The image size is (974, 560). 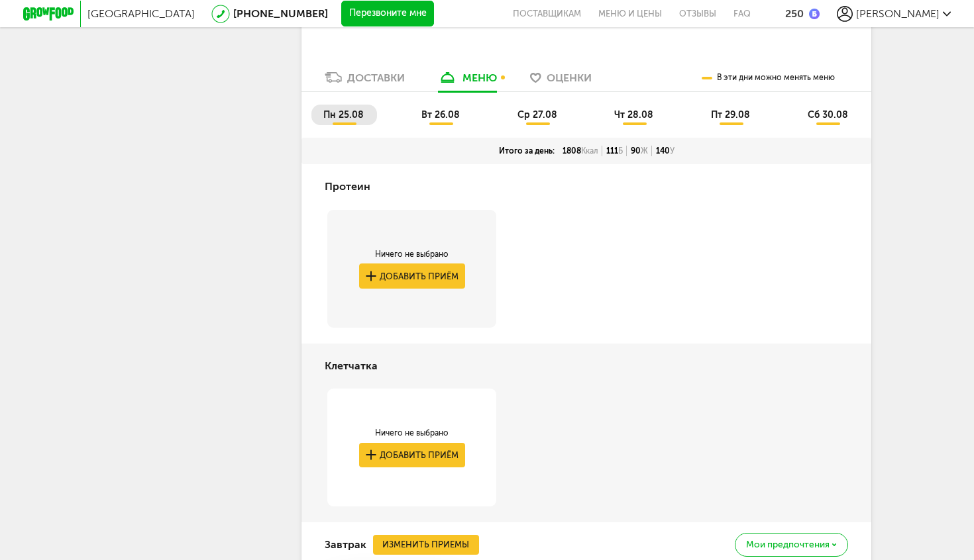 I want to click on span: пн 25.08, so click(x=343, y=115).